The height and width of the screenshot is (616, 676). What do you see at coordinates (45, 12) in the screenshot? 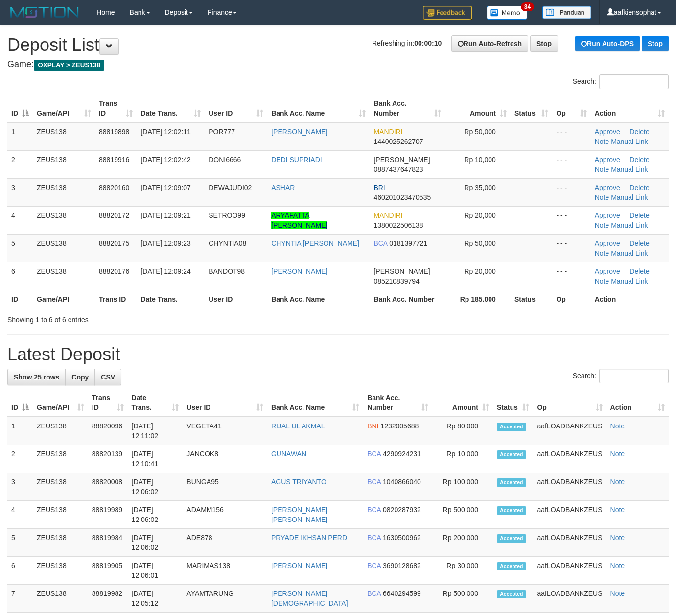
I see `img: MOTION_logo.png` at bounding box center [45, 12].